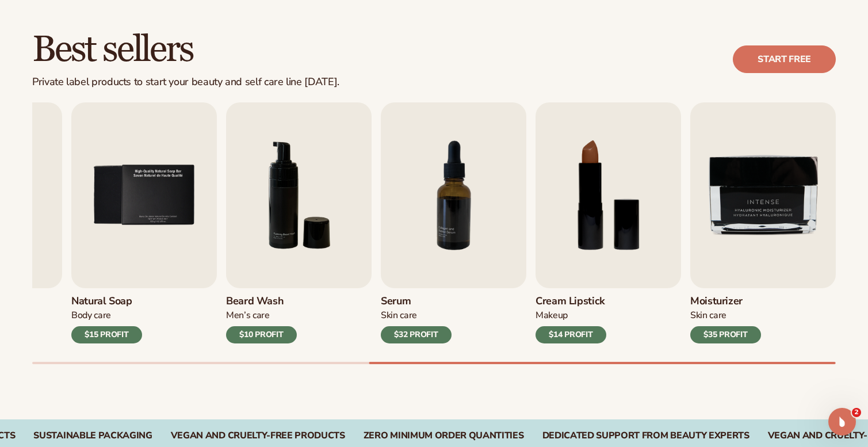 Image resolution: width=868 pixels, height=447 pixels. Describe the element at coordinates (107, 302) in the screenshot. I see `h3: Natural Soap` at that location.